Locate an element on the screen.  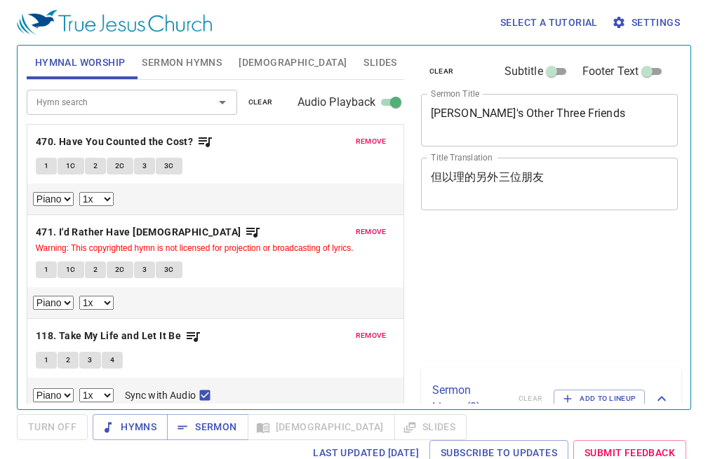
img: True Jesus Church is located at coordinates (114, 22).